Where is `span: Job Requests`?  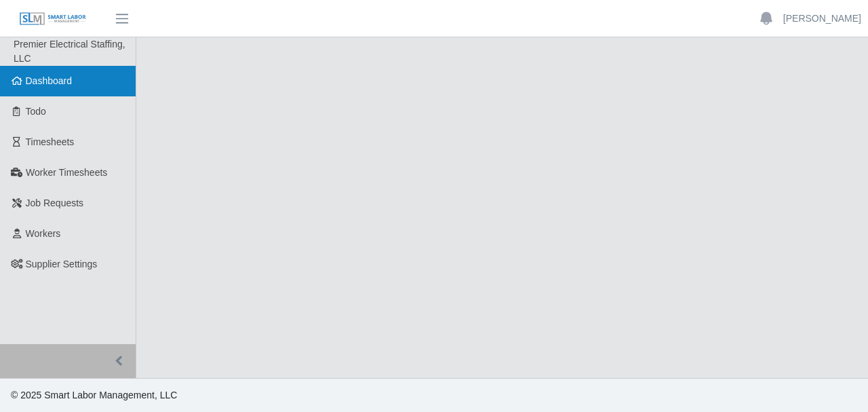 span: Job Requests is located at coordinates (55, 203).